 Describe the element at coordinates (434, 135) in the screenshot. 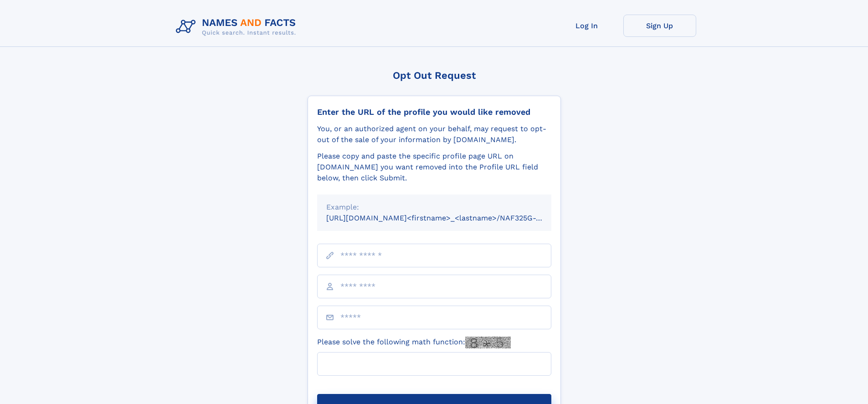

I see `div: You, or an authorized agent on your behalf, may request to opt-out of the sale of your informatio...` at that location.